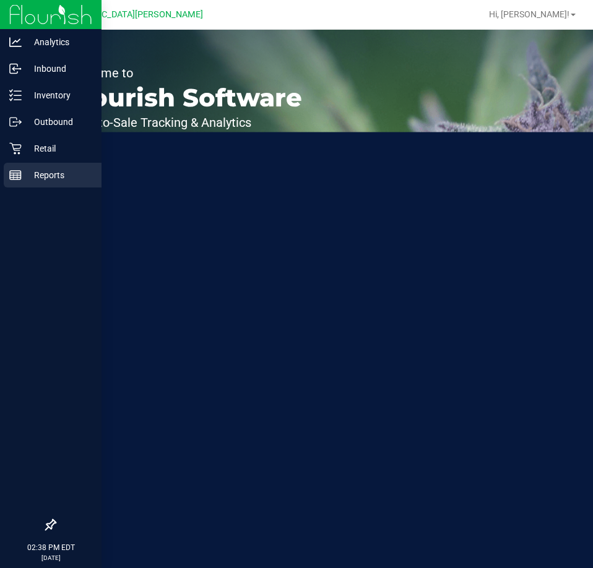 The image size is (593, 568). Describe the element at coordinates (184, 98) in the screenshot. I see `p: Flourish Software` at that location.